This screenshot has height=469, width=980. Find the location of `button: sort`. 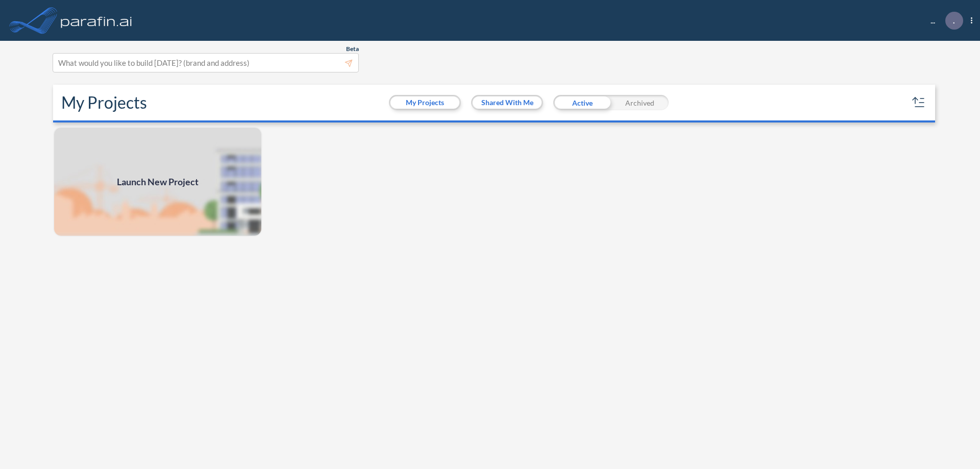

button: sort is located at coordinates (919, 103).